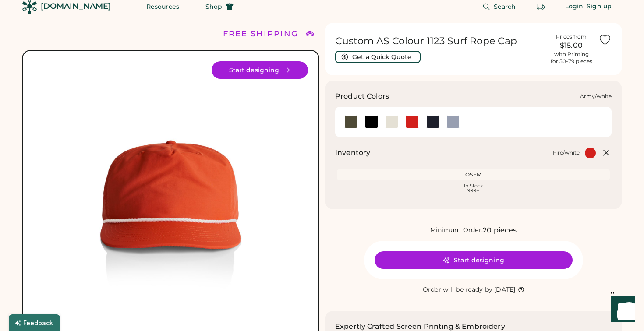  Describe the element at coordinates (439, 41) in the screenshot. I see `h1: Custom AS Colour 1123 Surf Rope Cap` at that location.